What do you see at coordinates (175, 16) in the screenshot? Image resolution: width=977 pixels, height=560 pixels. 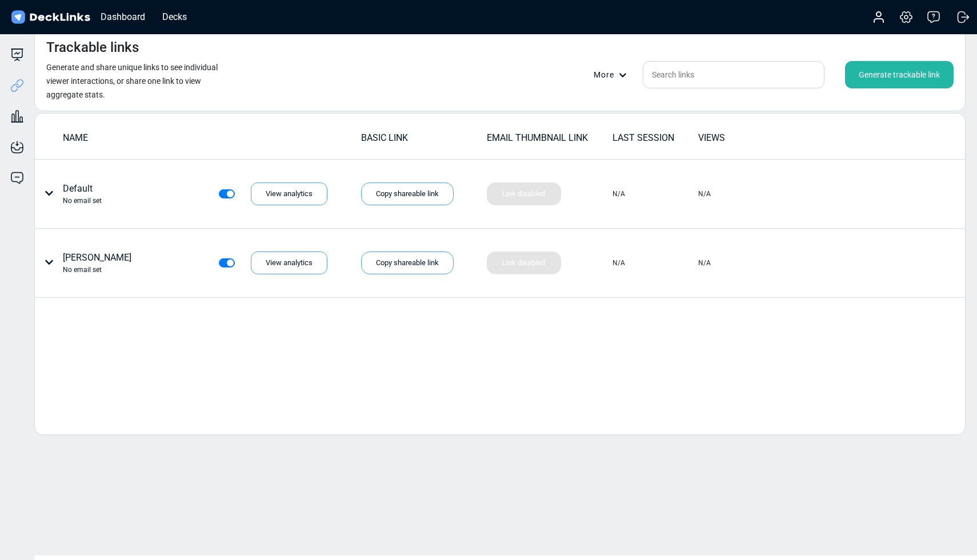 I see `div: Decks` at bounding box center [175, 16].